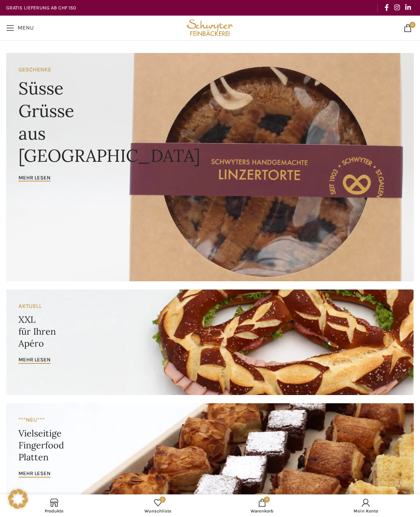  What do you see at coordinates (54, 511) in the screenshot?
I see `span: Produkte` at bounding box center [54, 511].